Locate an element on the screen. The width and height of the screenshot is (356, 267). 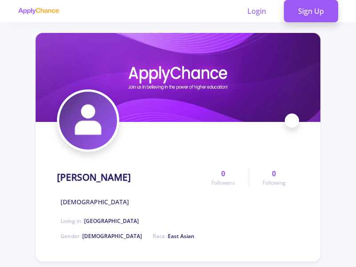
span: Followers is located at coordinates (223, 183).